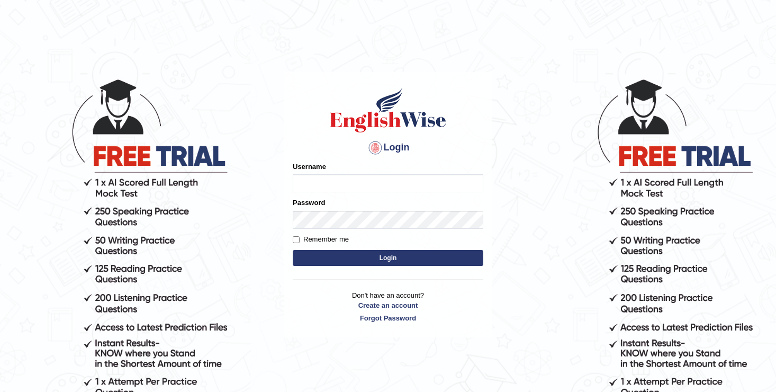 This screenshot has height=392, width=776. I want to click on a: Forgot Password, so click(388, 318).